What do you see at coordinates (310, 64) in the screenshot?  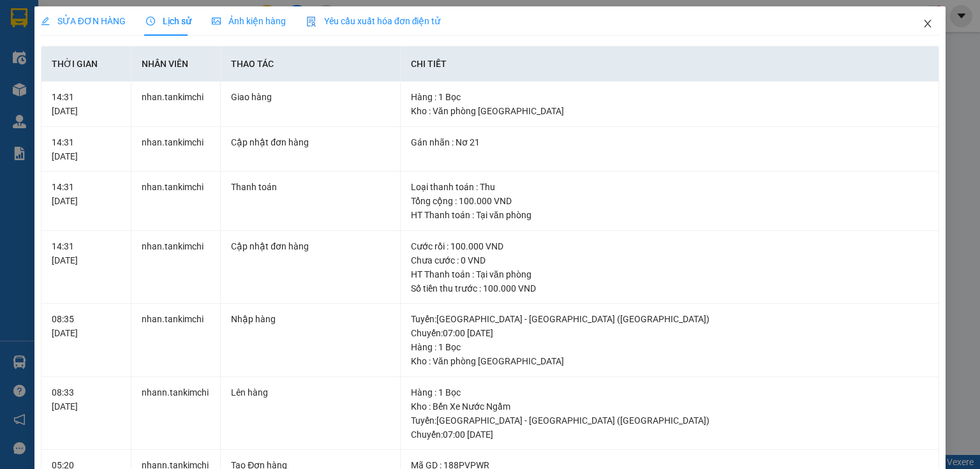 I see `th: Thao tác` at bounding box center [310, 64].